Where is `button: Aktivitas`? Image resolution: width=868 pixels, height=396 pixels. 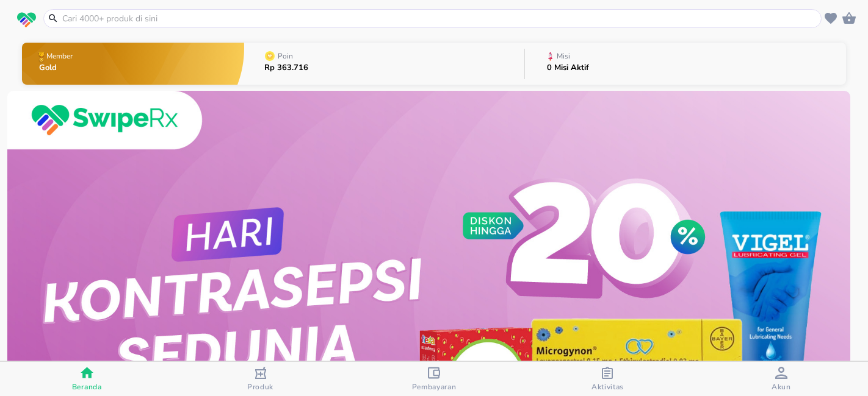 button: Aktivitas is located at coordinates (607, 379).